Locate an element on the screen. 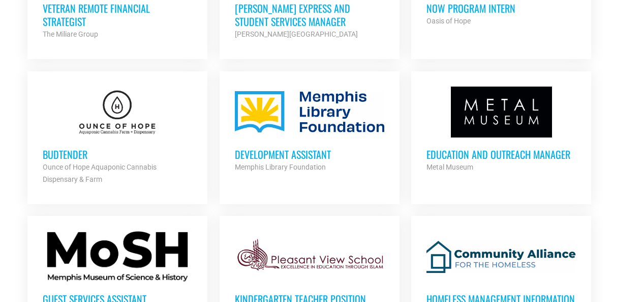  strong: Memphis Library Foundation is located at coordinates (280, 167).